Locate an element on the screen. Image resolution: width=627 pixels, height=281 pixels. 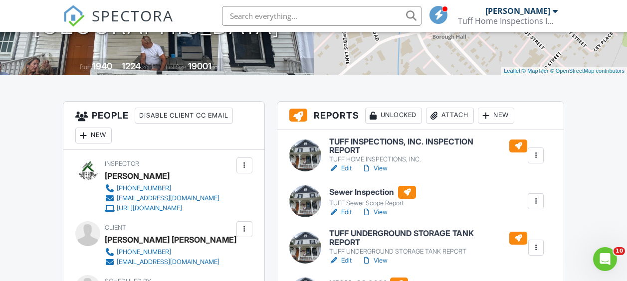
h6: TUFF INSPECTIONS, INC. INSPECTION REPORT is located at coordinates (428, 146).